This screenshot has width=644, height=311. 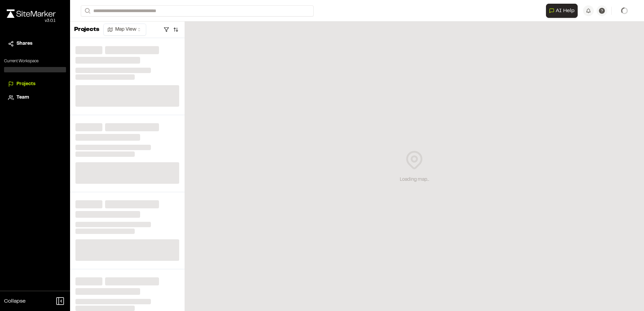 I want to click on button: Search, so click(x=87, y=11).